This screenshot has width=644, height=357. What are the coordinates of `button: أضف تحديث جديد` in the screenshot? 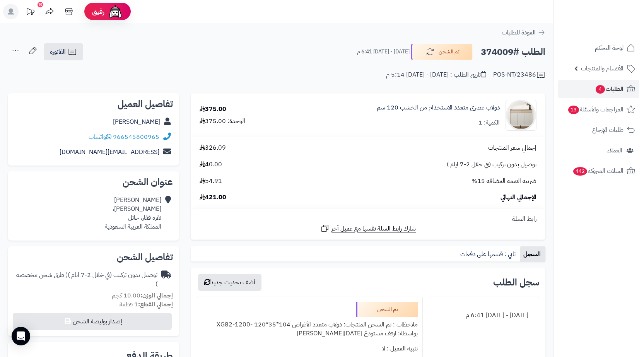 It's located at (230, 282).